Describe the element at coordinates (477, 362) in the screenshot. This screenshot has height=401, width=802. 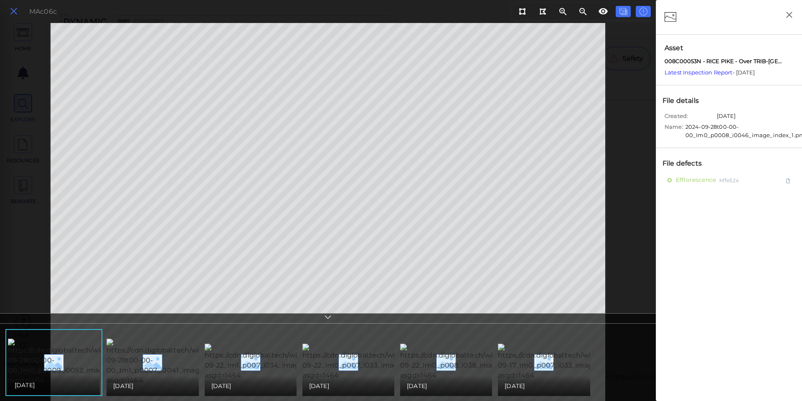
I see `img: https://cdn.diglobal.tech/width210/1464/2022-09-22_Im0_p008_i038_image_index_1.png?asgd=1464` at that location.